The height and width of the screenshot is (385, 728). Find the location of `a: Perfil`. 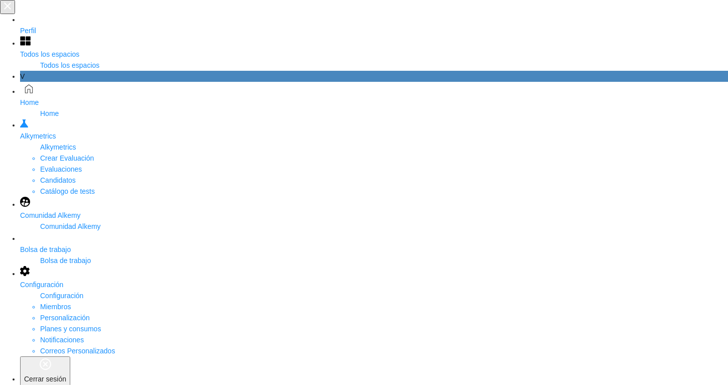

a: Perfil is located at coordinates (374, 25).